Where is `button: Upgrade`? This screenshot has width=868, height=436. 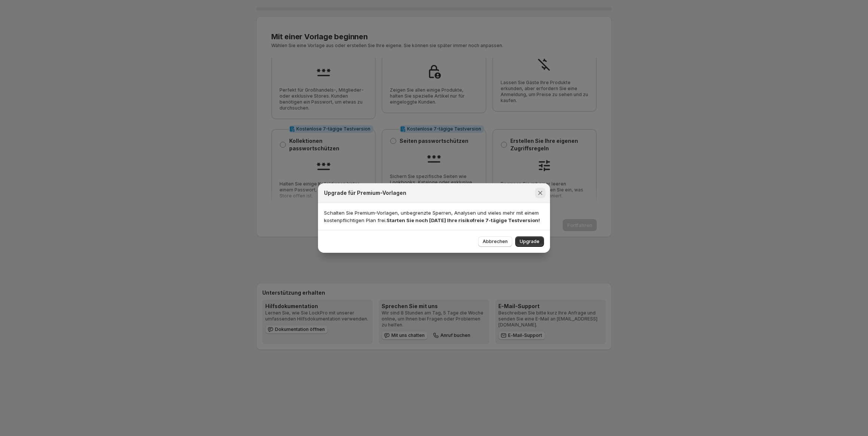
button: Upgrade is located at coordinates (529, 242).